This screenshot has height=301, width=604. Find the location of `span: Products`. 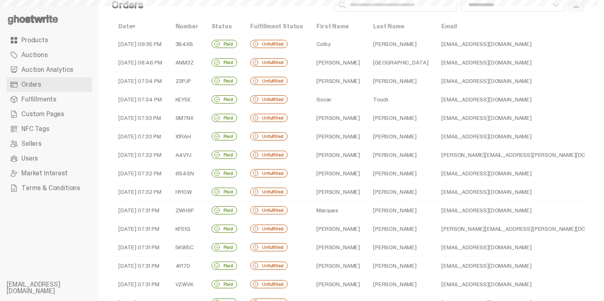

span: Products is located at coordinates (35, 40).